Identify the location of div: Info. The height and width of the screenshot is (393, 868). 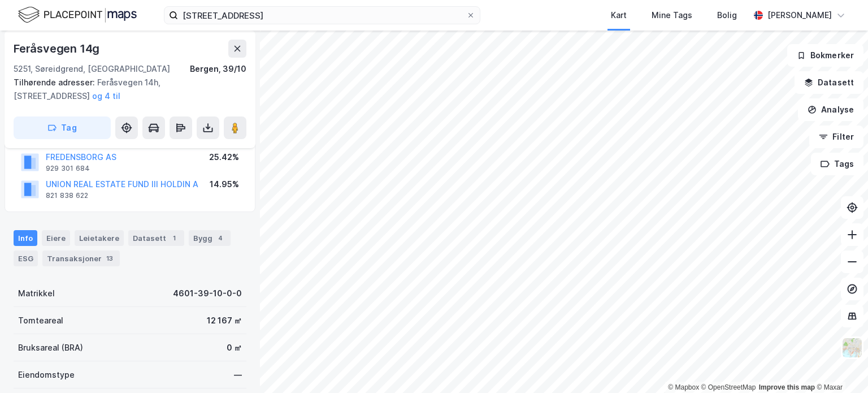
(26, 238).